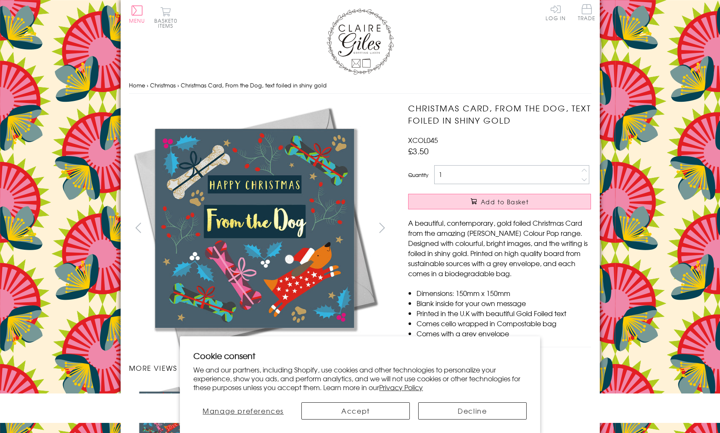 The width and height of the screenshot is (720, 433). What do you see at coordinates (472, 410) in the screenshot?
I see `button: Decline` at bounding box center [472, 410].